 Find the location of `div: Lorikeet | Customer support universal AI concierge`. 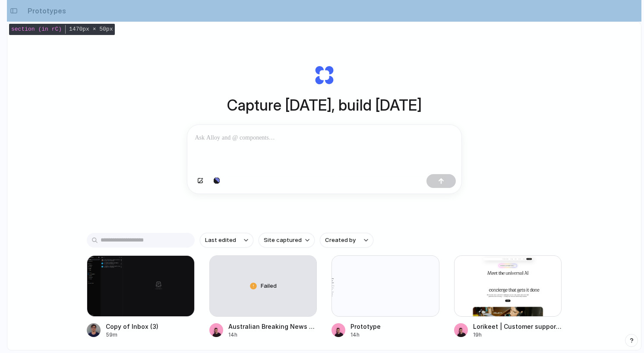

div: Lorikeet | Customer support universal AI concierge is located at coordinates (518, 326).